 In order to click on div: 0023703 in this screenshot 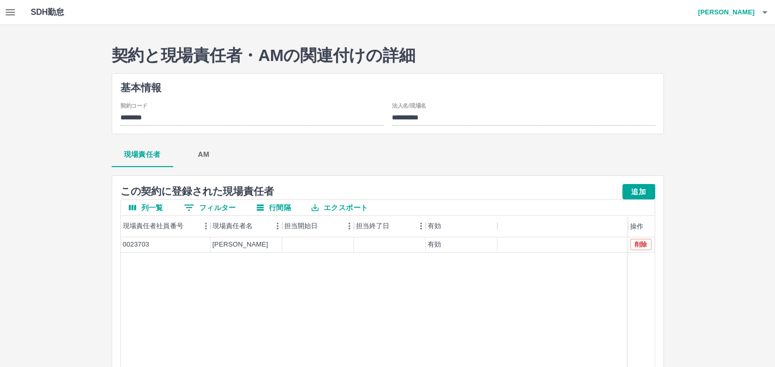, I will do `click(136, 244)`.